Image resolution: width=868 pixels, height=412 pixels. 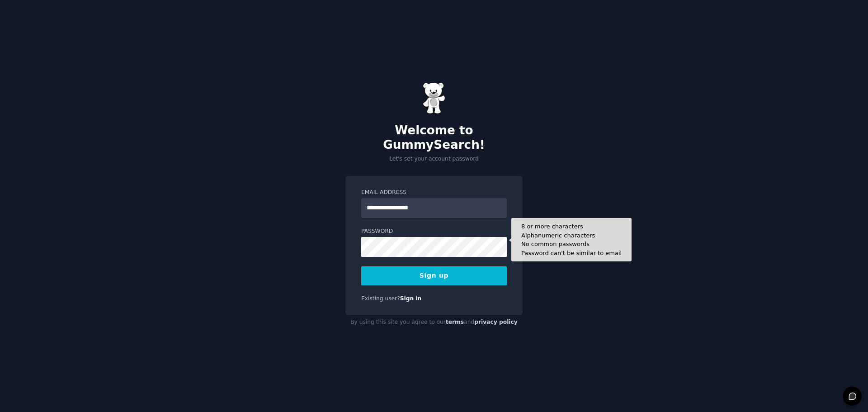 I want to click on button: Sign up, so click(x=434, y=276).